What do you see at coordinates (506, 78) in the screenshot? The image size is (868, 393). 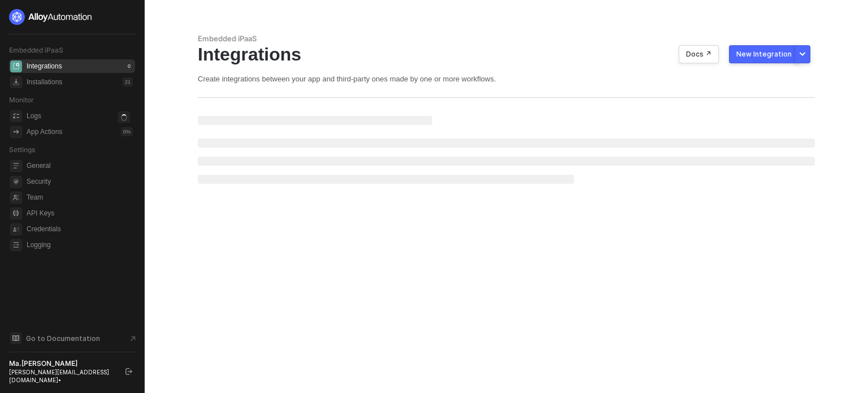 I see `div: Create integrations between your app and third-party ones made by one or more workflows.` at bounding box center [506, 78].